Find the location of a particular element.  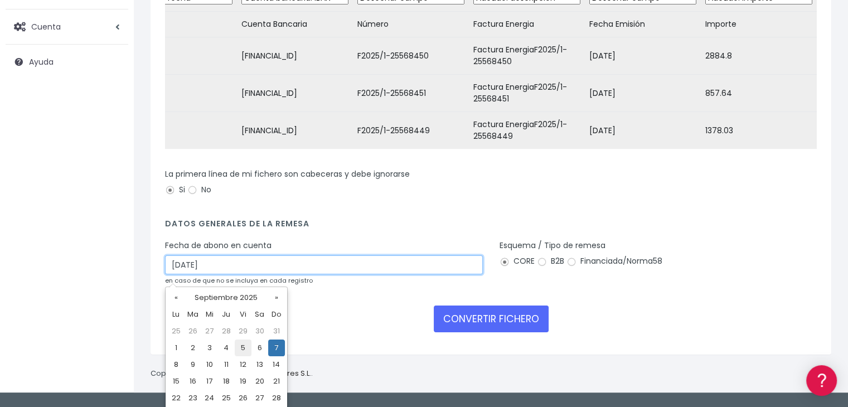

td: 15 is located at coordinates (176, 381).